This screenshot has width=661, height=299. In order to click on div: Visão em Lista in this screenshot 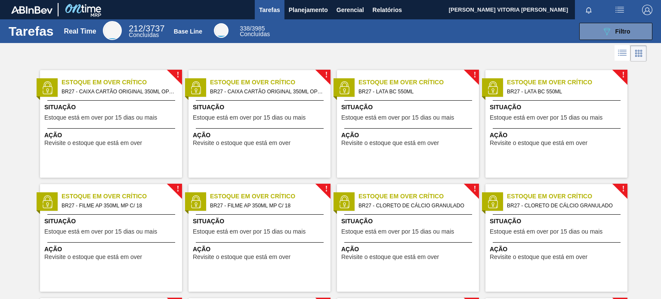, I will do `click(622, 53)`.